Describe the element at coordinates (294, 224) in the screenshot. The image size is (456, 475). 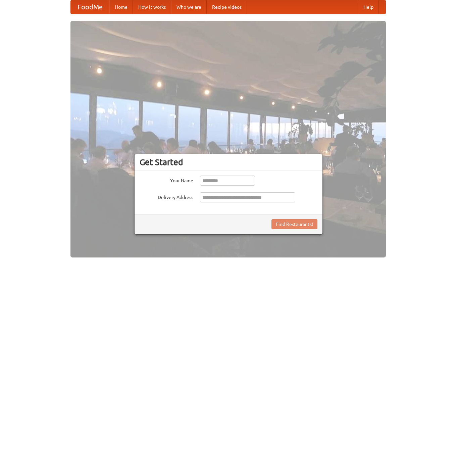
I see `button: Find Restaurants!` at that location.